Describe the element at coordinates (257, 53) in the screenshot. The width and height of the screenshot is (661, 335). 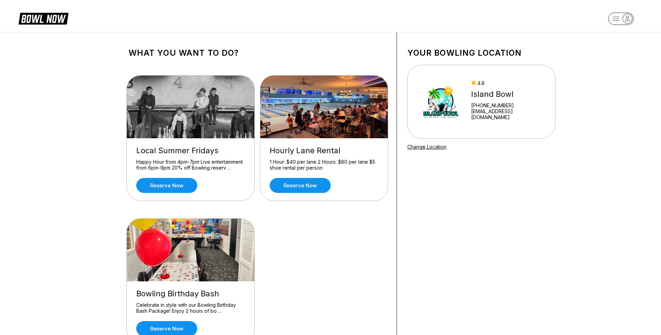
I see `h1: What you want to do?` at that location.